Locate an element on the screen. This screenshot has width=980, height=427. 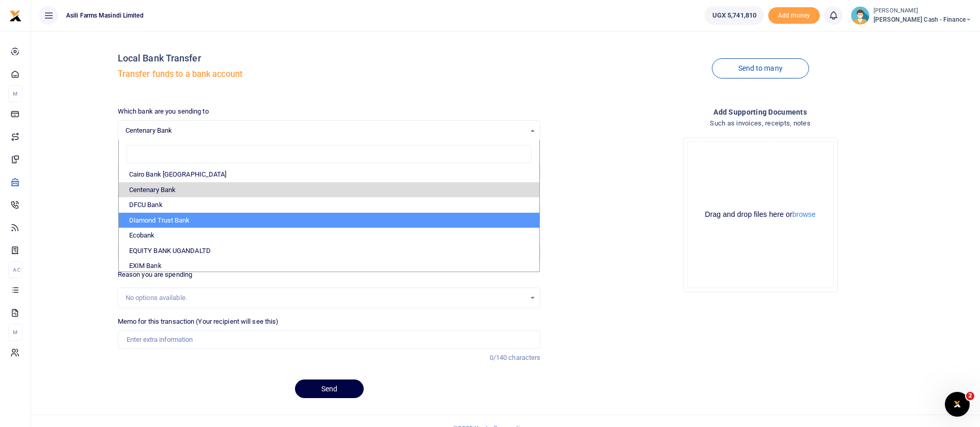
li: DFCU Bank is located at coordinates (329, 205).